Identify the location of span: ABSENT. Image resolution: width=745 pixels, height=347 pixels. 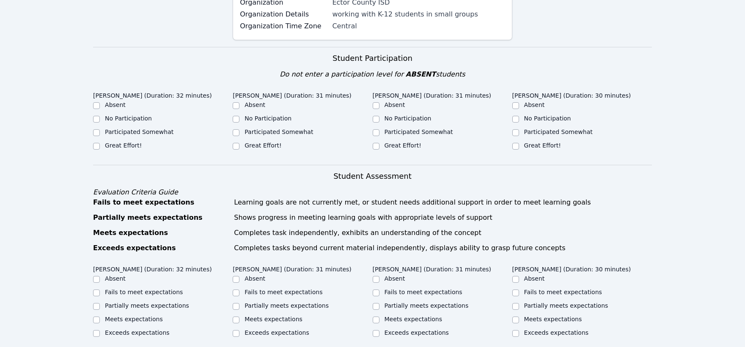
(421, 74).